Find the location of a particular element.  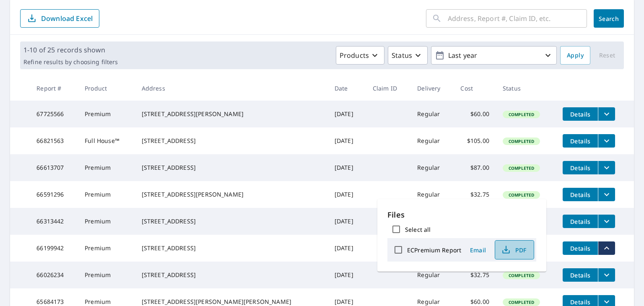

button: Download Excel is located at coordinates (60, 19).